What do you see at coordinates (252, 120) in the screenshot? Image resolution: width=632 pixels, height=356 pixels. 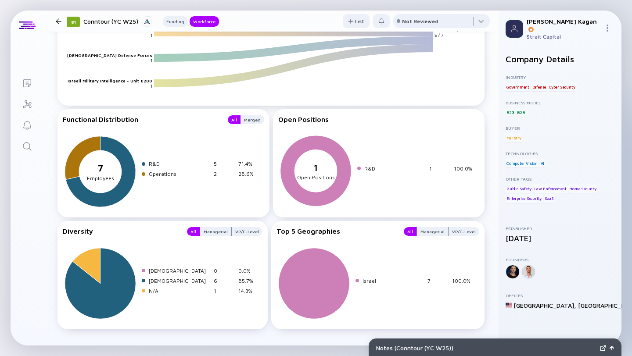 I see `button: Merged` at bounding box center [252, 120].